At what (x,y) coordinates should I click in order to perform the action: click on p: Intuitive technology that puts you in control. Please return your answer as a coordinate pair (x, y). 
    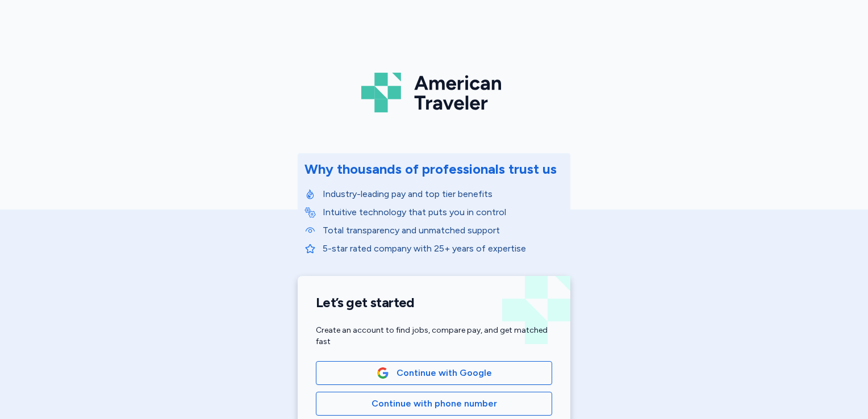
    Looking at the image, I should click on (443, 213).